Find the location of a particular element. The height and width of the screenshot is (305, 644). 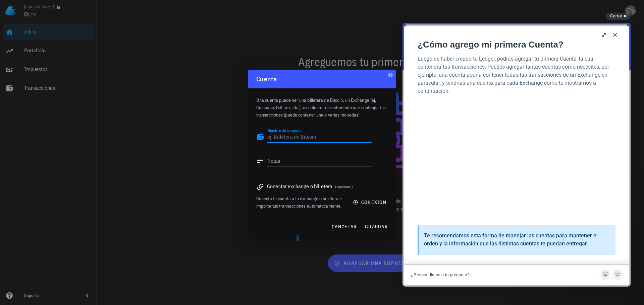

button: cancelar is located at coordinates (344, 227).